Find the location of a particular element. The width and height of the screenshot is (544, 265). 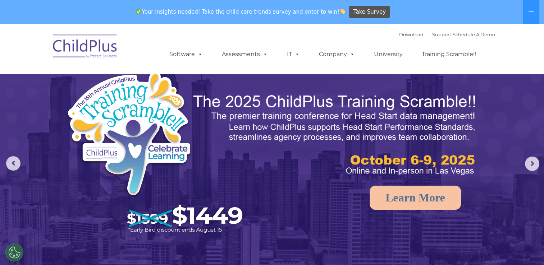

a: Download is located at coordinates (412, 35).